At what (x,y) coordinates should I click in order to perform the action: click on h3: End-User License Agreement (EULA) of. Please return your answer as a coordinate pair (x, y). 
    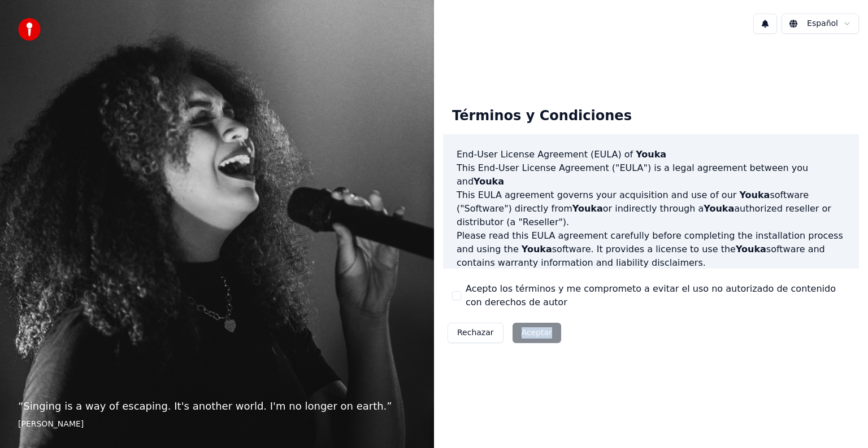
    Looking at the image, I should click on (651, 155).